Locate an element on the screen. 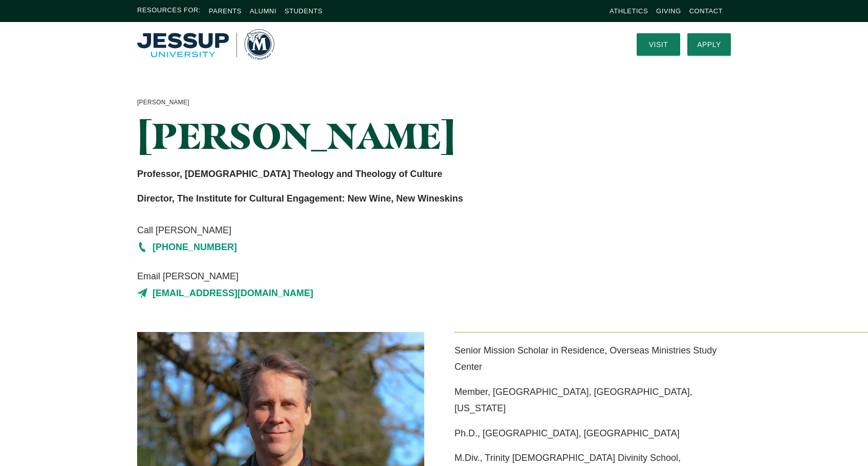 The height and width of the screenshot is (466, 868). a: Students is located at coordinates (303, 11).